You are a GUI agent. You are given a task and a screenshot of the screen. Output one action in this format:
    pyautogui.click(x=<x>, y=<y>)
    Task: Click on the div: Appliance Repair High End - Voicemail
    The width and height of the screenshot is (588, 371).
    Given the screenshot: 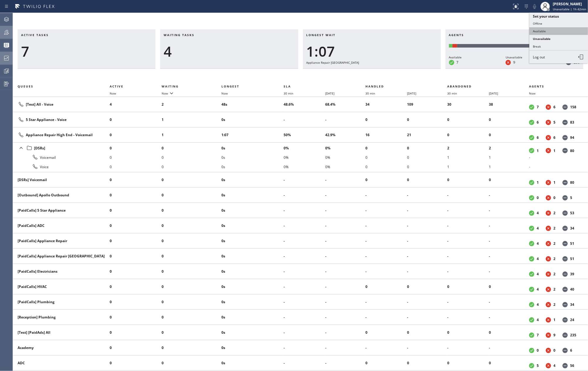 What is the action you would take?
    pyautogui.click(x=61, y=135)
    